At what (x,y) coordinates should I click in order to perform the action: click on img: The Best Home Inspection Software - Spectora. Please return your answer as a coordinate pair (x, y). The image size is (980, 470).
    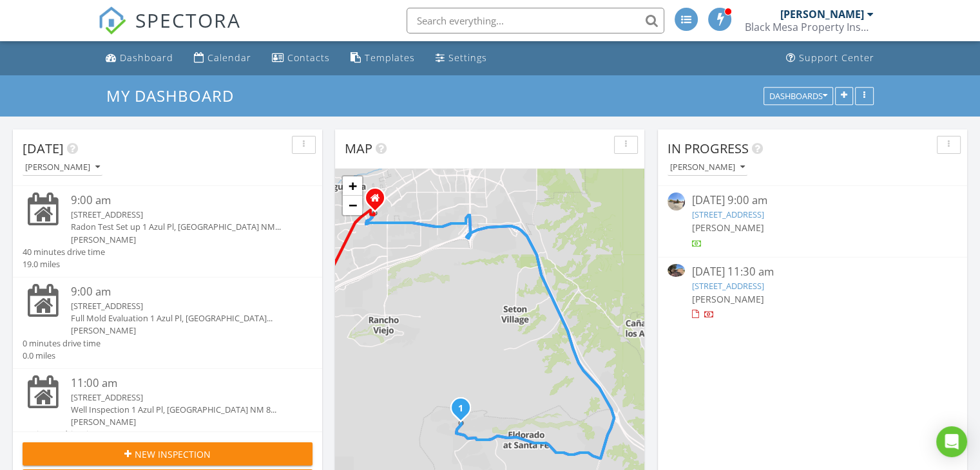
    Looking at the image, I should click on (112, 21).